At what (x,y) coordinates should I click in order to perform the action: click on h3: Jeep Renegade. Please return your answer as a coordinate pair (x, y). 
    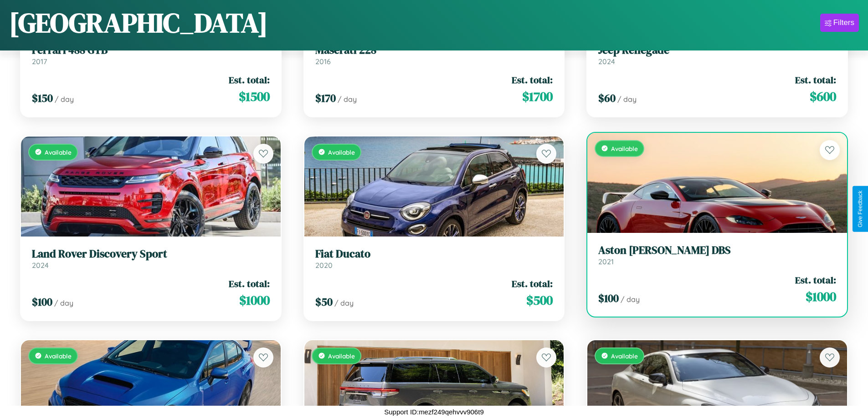
    Looking at the image, I should click on (717, 50).